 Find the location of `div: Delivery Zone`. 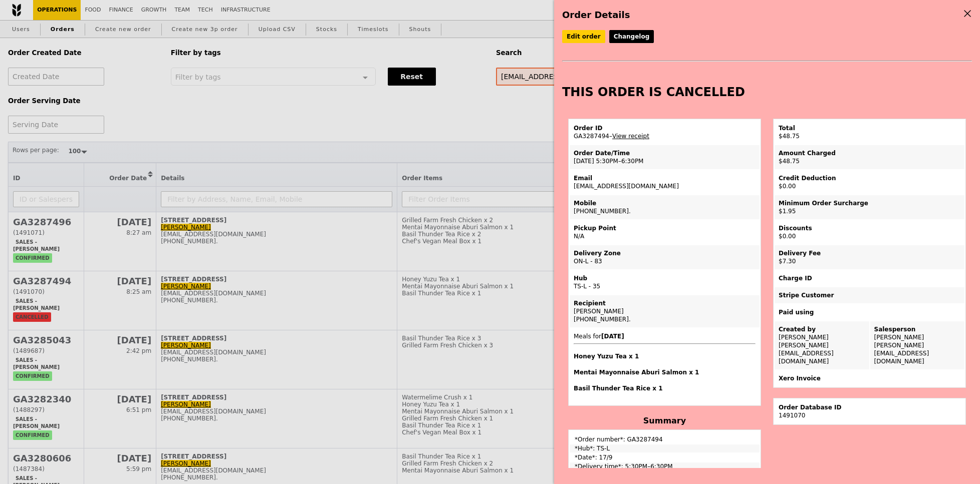

div: Delivery Zone is located at coordinates (665, 253).